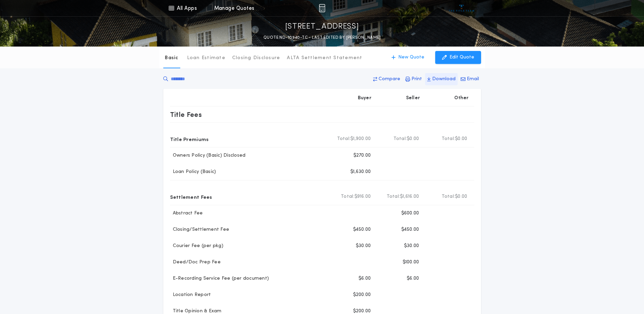 The width and height of the screenshot is (644, 314). Describe the element at coordinates (199, 230) in the screenshot. I see `p: Closing/Settlement Fee` at that location.